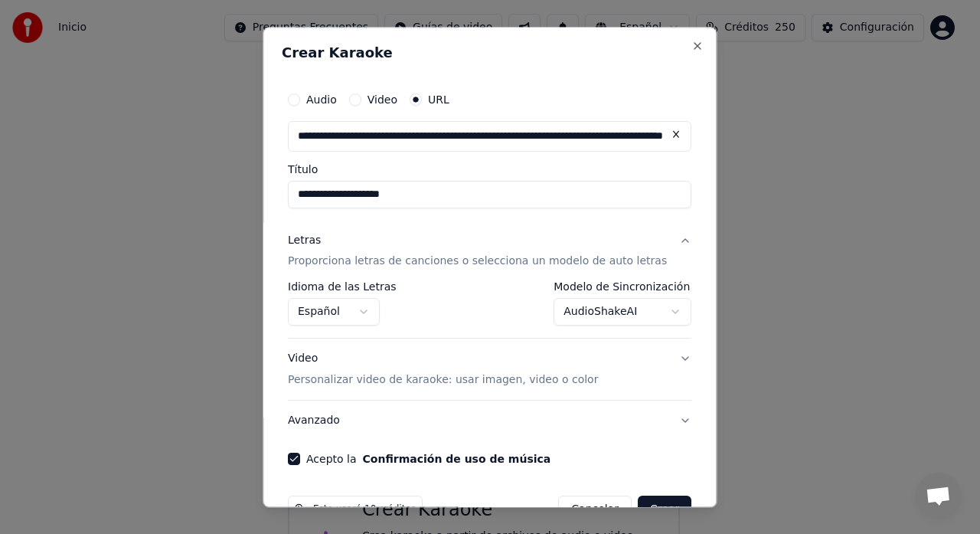 This screenshot has width=980, height=534. Describe the element at coordinates (443, 370) in the screenshot. I see `div: Video` at that location.